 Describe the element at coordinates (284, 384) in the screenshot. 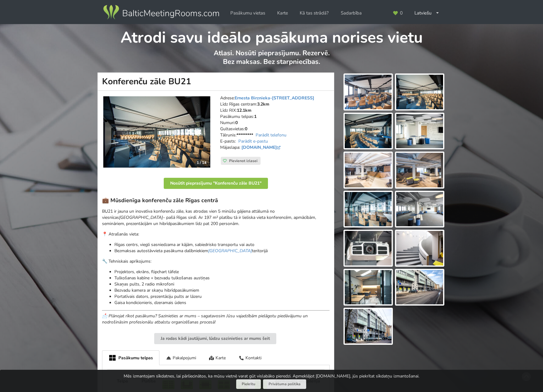

I see `a: Privātuma politika` at that location.